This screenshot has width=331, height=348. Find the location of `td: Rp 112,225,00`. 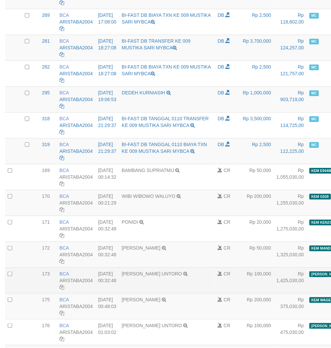

td: Rp 112,225,00 is located at coordinates (290, 151).